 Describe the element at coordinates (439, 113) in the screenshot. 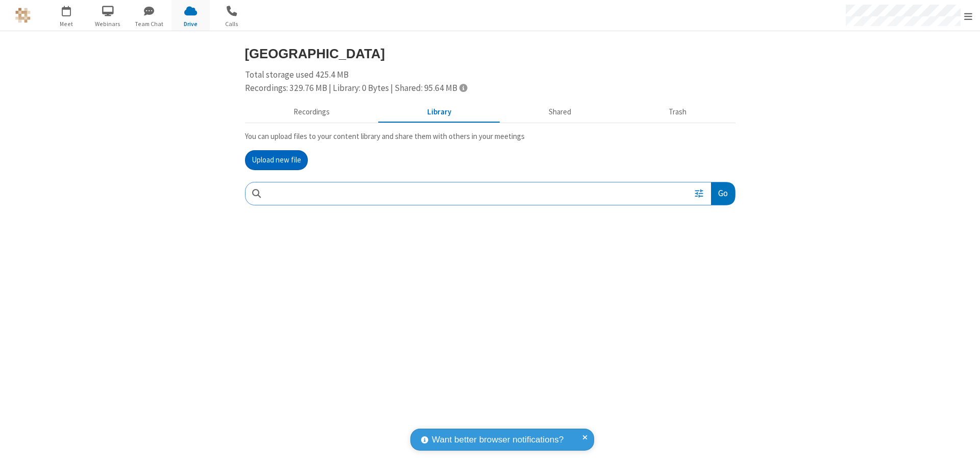

I see `button: Content library` at that location.